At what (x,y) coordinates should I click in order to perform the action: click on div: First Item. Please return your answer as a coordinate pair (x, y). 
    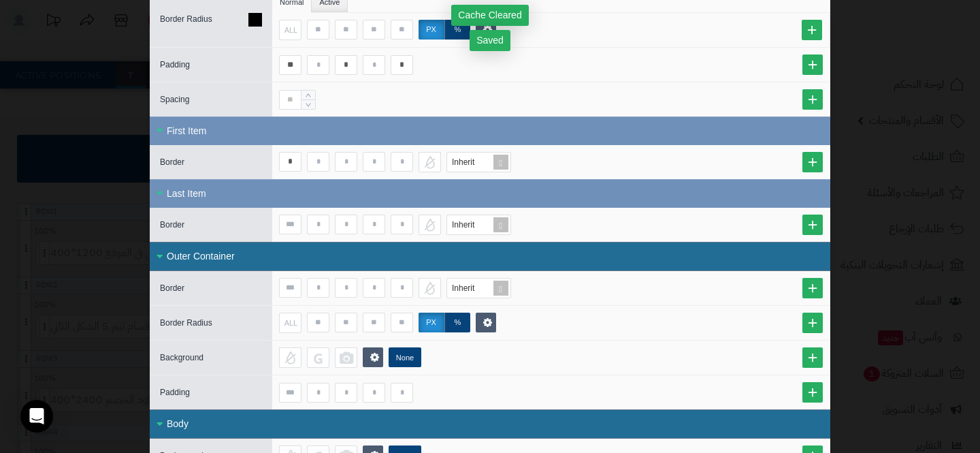
    Looking at the image, I should click on (490, 130).